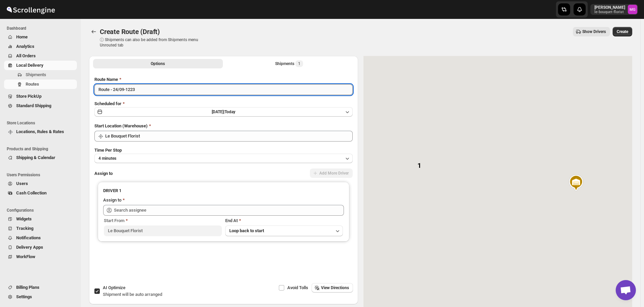 This screenshot has height=307, width=644. I want to click on span: Users Permissions, so click(42, 175).